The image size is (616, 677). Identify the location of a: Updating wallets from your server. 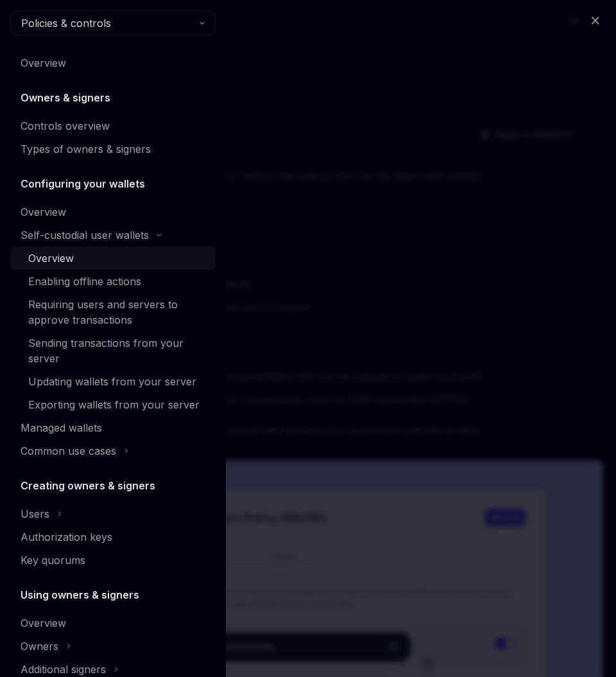
(113, 381).